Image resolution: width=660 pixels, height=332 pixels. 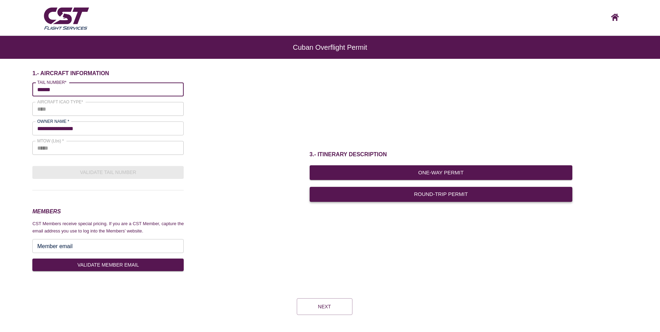 What do you see at coordinates (325, 307) in the screenshot?
I see `button: Next` at bounding box center [325, 307].